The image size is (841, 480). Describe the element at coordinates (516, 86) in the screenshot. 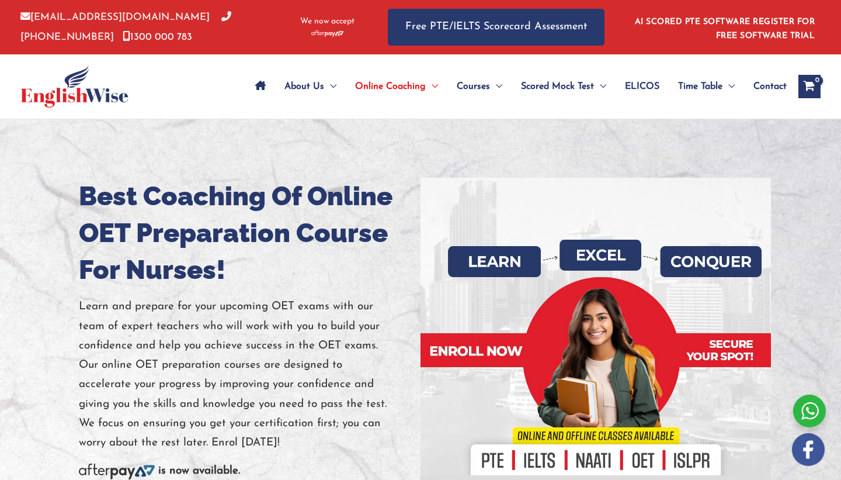

I see `nav: Site Navigation: Main Menu` at that location.